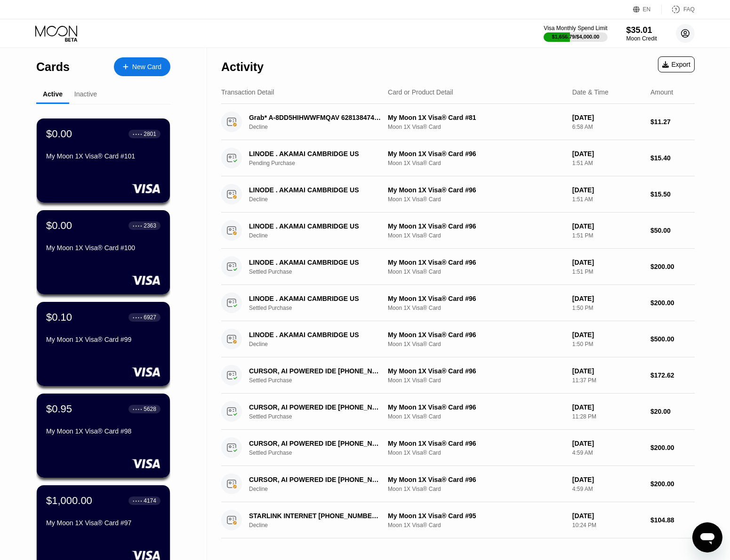 This screenshot has height=560, width=730. What do you see at coordinates (59, 318) in the screenshot?
I see `div: $0.10` at bounding box center [59, 318].